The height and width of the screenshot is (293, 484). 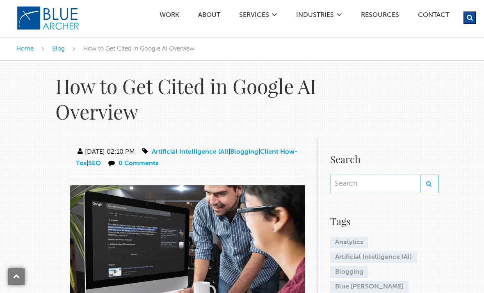 What do you see at coordinates (254, 16) in the screenshot?
I see `a: SERVICES` at bounding box center [254, 16].